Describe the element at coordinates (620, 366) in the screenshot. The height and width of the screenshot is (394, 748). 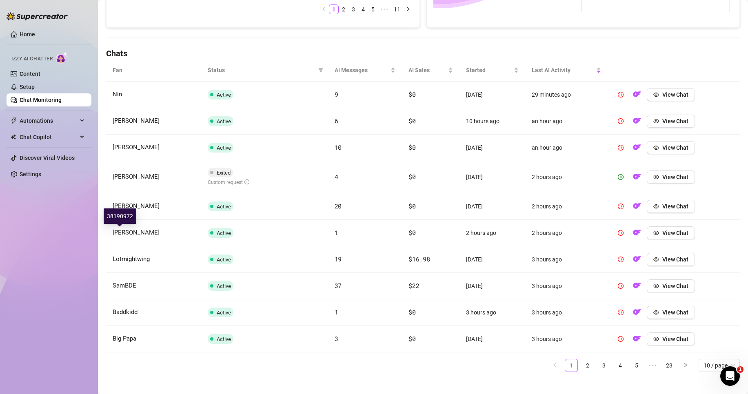
I see `li: 4` at that location.